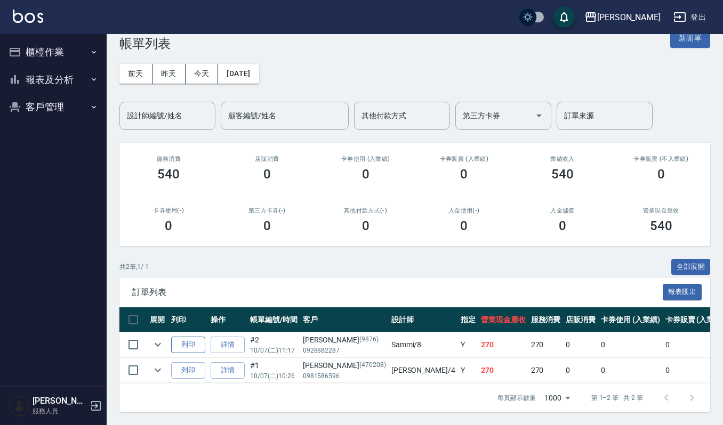 This screenshot has height=425, width=723. Describe the element at coordinates (202, 74) in the screenshot. I see `button: 今天` at that location.